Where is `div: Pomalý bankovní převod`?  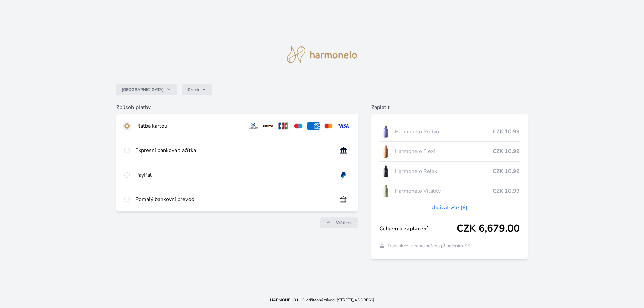 div: Pomalý bankovní převod is located at coordinates (233, 199).